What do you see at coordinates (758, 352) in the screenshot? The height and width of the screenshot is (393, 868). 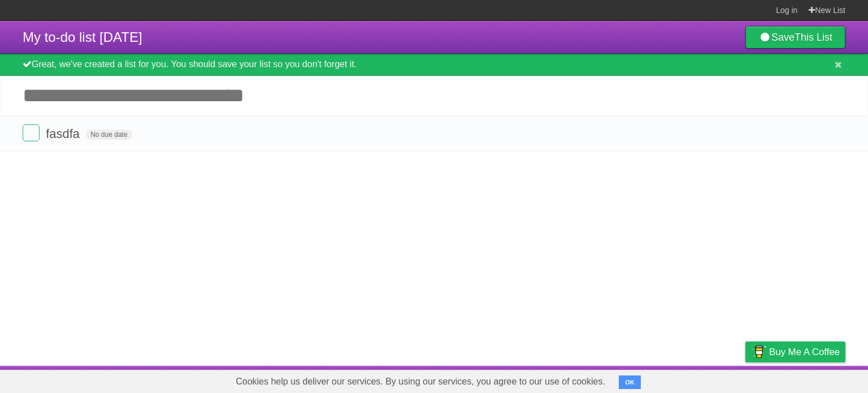 I see `img: Buy me a coffee` at bounding box center [758, 352].